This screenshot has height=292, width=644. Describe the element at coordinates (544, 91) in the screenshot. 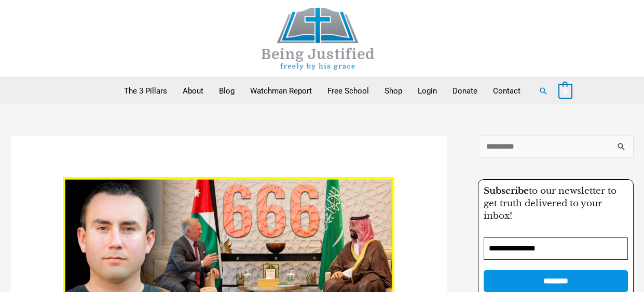

I see `a: Search button` at that location.